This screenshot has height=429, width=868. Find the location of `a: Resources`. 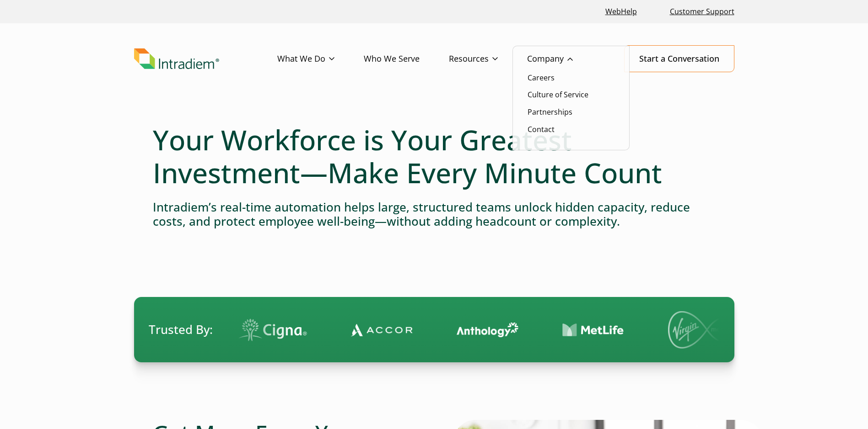

a: Resources is located at coordinates (488, 59).